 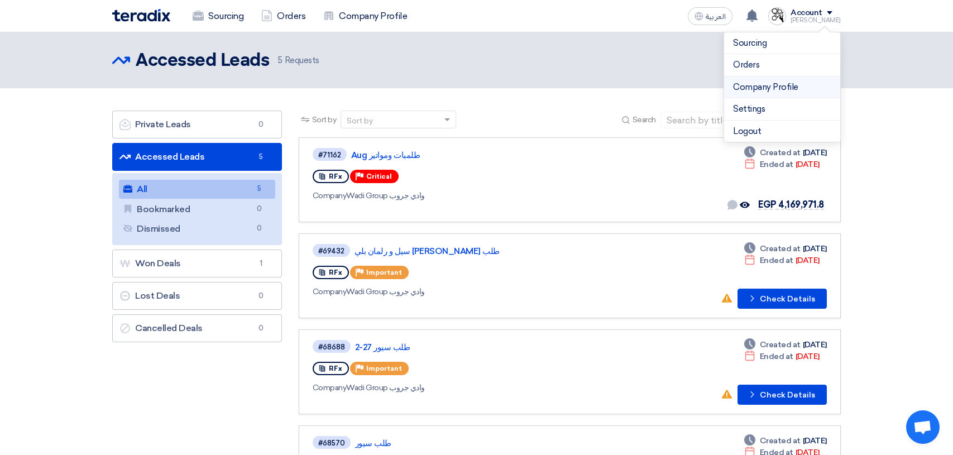 I want to click on a: طلب سيور, so click(x=495, y=443).